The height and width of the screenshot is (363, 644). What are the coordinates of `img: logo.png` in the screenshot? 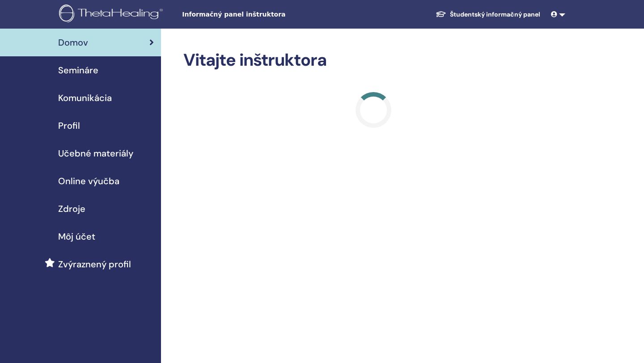 It's located at (112, 14).